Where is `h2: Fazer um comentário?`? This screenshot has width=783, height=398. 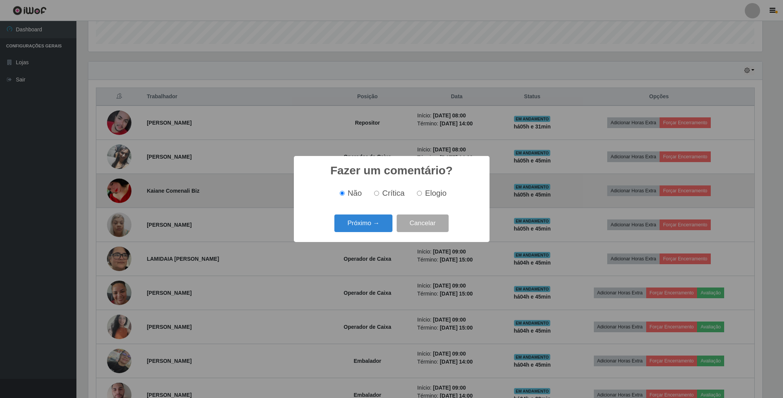 h2: Fazer um comentário? is located at coordinates (391, 170).